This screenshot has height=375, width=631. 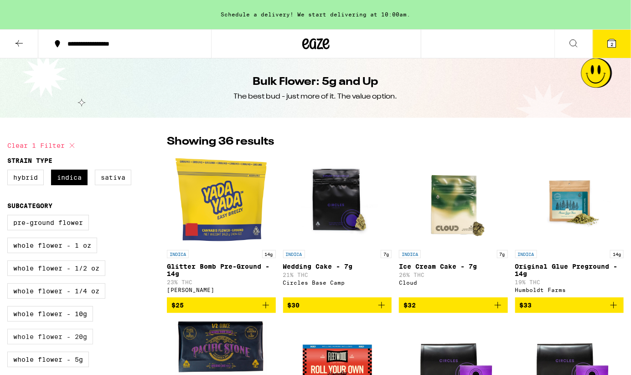 I want to click on legend: Subcategory, so click(x=30, y=206).